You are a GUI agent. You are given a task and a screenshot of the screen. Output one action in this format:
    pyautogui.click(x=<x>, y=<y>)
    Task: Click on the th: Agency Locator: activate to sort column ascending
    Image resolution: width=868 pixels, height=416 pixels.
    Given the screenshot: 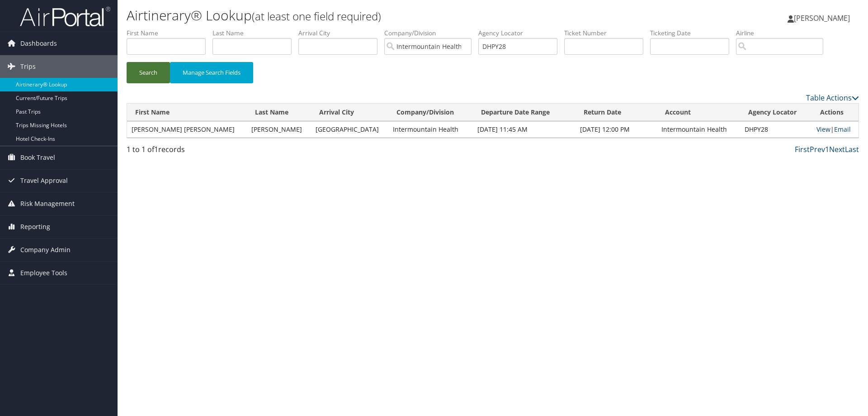 What is the action you would take?
    pyautogui.click(x=776, y=112)
    